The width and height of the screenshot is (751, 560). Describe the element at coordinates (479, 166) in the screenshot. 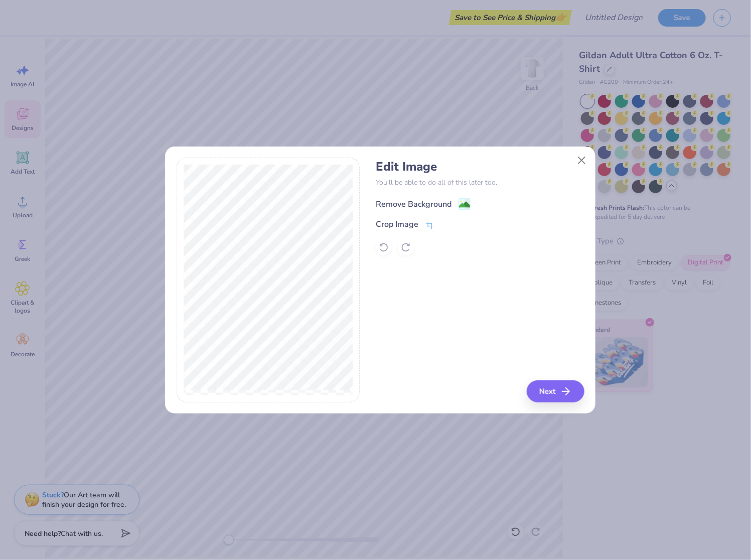

I see `h4: Edit Image` at that location.